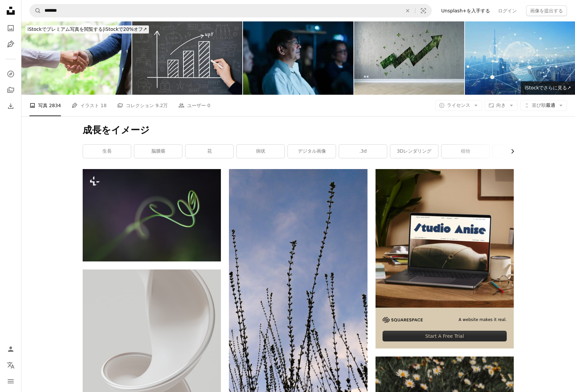 The image size is (575, 392). I want to click on a: ログイン / 登録する, so click(11, 349).